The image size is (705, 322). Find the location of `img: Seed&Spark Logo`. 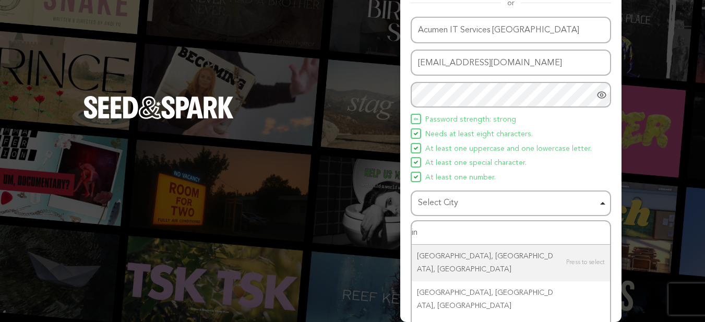

img: Seed&Spark Logo is located at coordinates (159, 107).